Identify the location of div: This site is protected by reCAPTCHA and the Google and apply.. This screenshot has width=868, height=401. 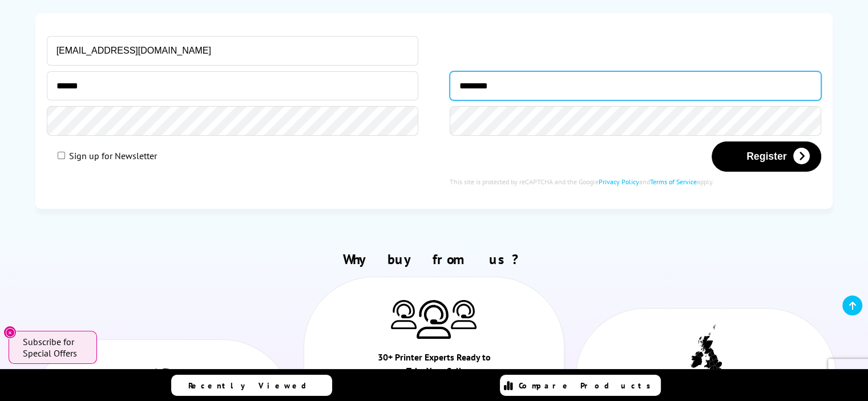
(636, 181).